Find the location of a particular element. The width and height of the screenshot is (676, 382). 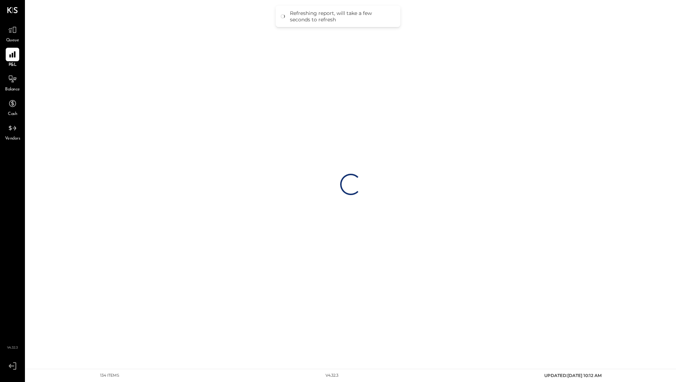

div: v 4.32.3 is located at coordinates (332, 376).